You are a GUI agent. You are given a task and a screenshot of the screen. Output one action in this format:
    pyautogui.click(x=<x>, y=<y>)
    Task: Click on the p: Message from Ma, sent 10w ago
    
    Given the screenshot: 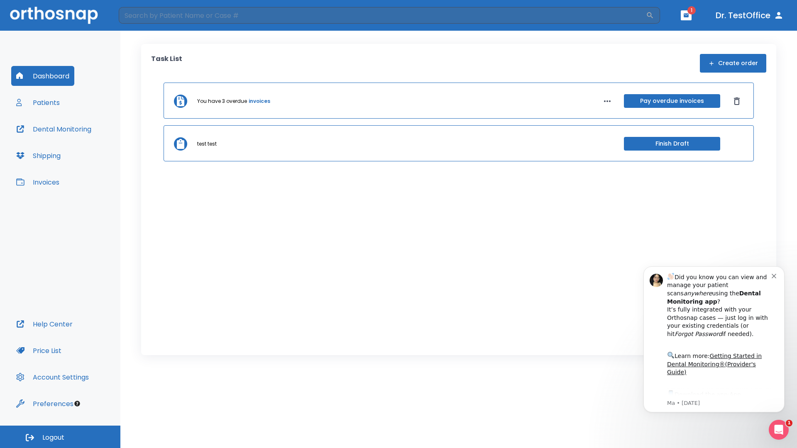 What is the action you would take?
    pyautogui.click(x=88, y=147)
    